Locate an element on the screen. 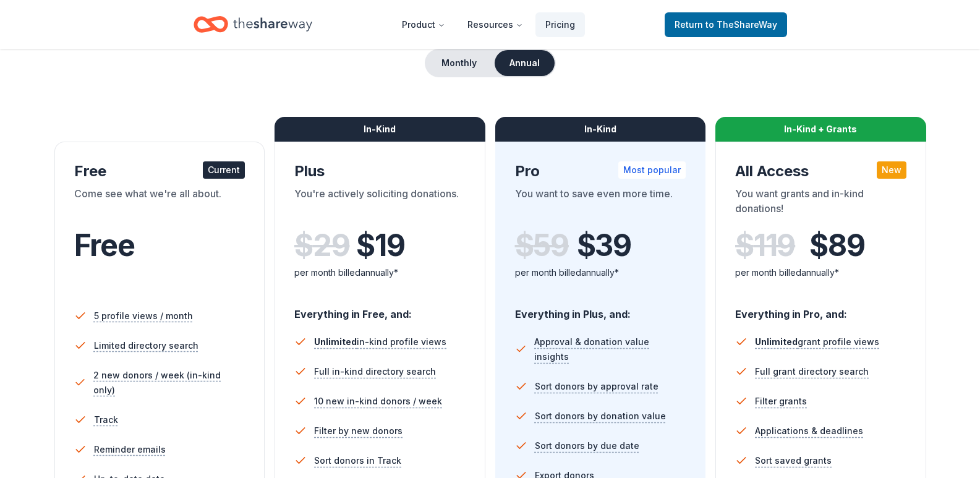  span: Sort donors in Track is located at coordinates (357, 461).